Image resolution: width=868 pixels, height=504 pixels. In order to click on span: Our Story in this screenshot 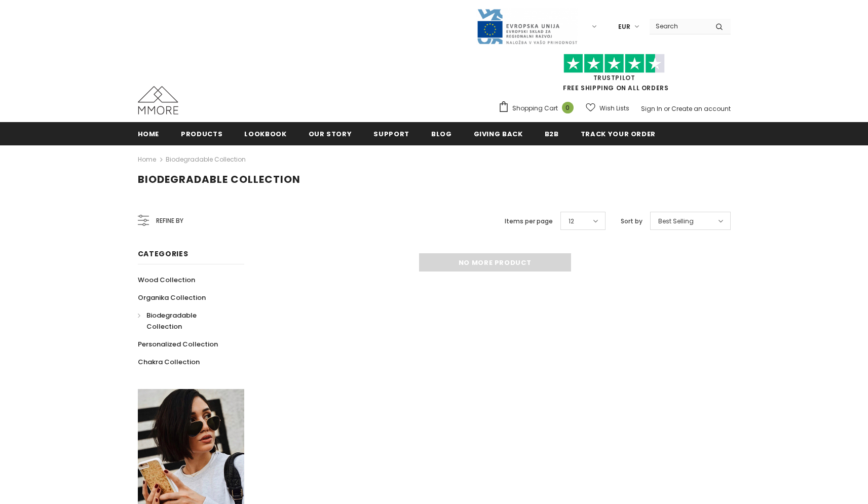, I will do `click(330, 134)`.